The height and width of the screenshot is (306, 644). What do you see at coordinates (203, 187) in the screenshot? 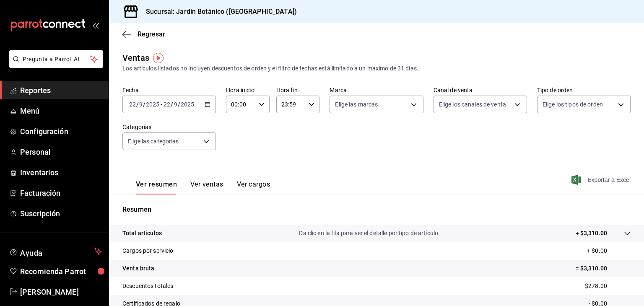
I see `div: navigation tabs` at bounding box center [203, 187].